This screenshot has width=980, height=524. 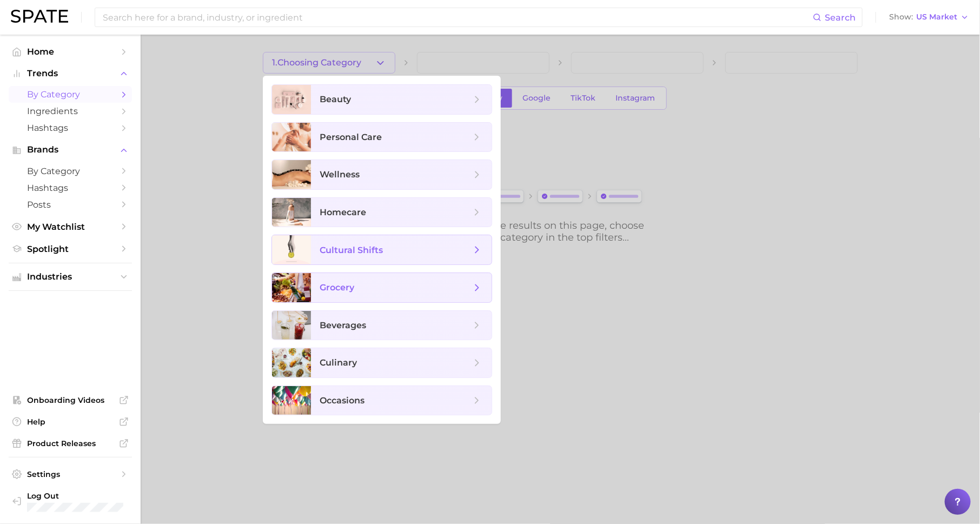 I want to click on span: My Watchlist, so click(x=70, y=227).